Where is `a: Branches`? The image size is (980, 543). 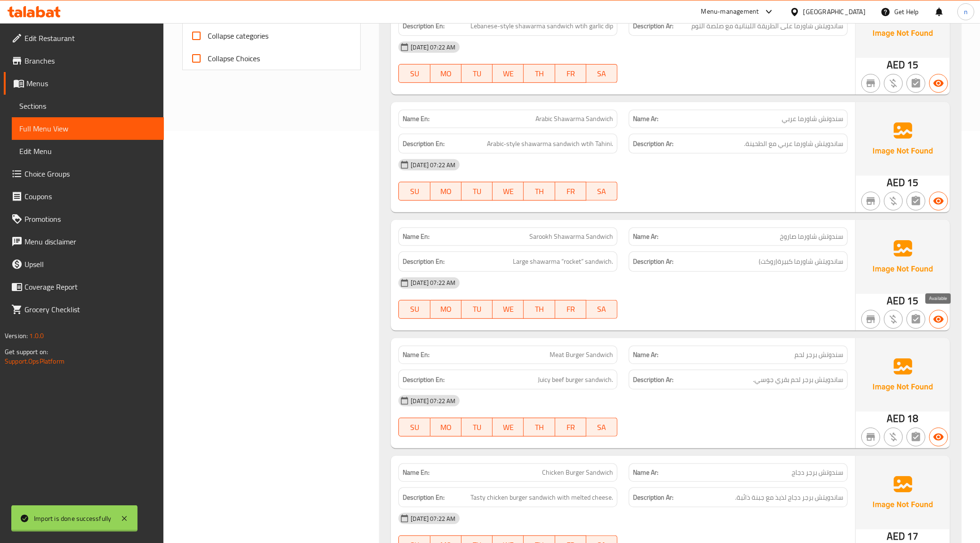
a: Branches is located at coordinates (84, 61).